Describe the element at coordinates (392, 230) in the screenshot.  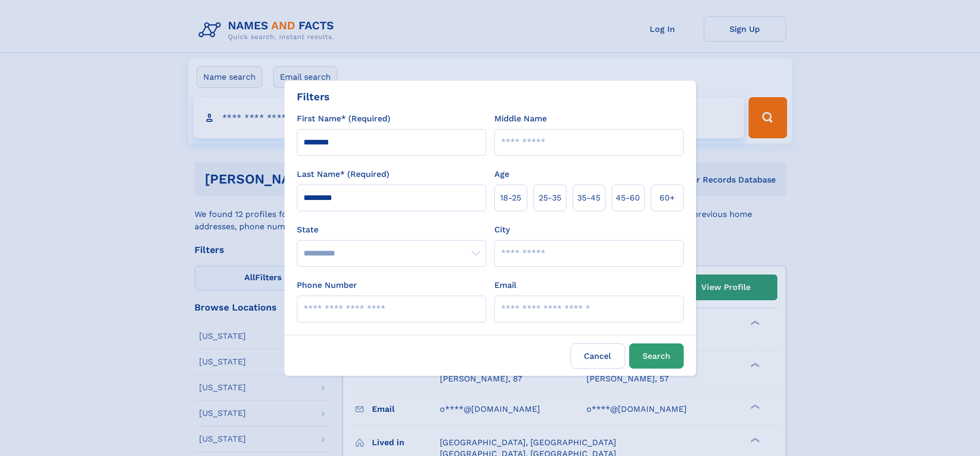
I see `label: State` at that location.